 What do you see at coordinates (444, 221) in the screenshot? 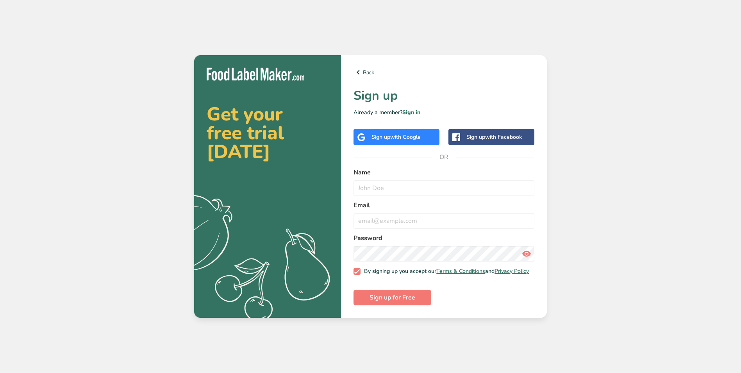
I see `input: email@example.com` at bounding box center [444, 221].